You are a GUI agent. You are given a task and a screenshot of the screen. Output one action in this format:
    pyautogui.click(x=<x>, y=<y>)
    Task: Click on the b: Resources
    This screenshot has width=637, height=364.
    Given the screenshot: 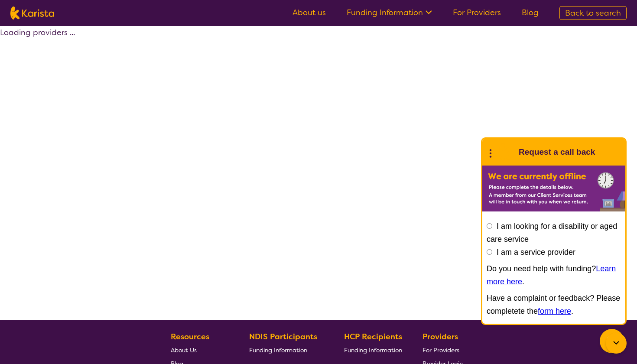 What is the action you would take?
    pyautogui.click(x=190, y=336)
    